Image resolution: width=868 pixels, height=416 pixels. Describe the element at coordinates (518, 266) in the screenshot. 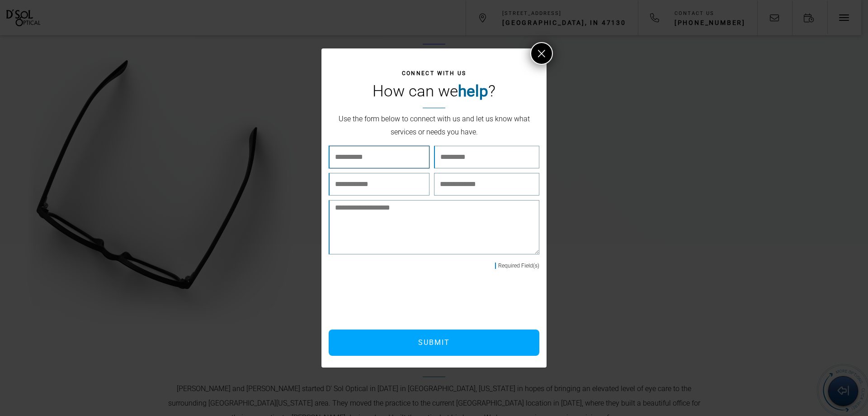

I see `span: Required Field(s)` at that location.